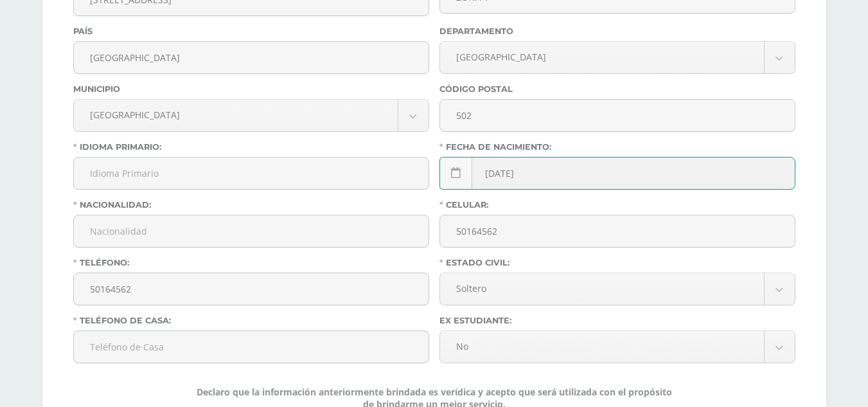 Image resolution: width=868 pixels, height=407 pixels. I want to click on label: Código postal, so click(617, 88).